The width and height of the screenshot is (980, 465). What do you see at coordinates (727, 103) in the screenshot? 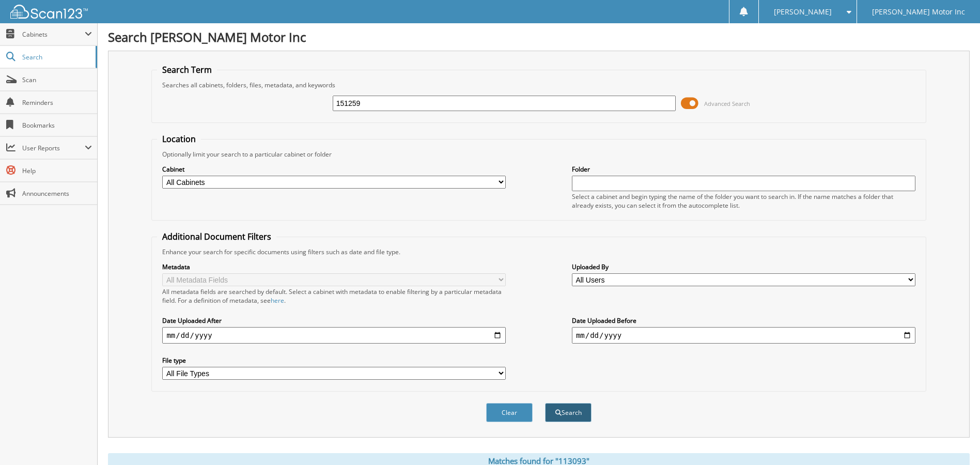
I see `span: Advanced Search` at bounding box center [727, 103].